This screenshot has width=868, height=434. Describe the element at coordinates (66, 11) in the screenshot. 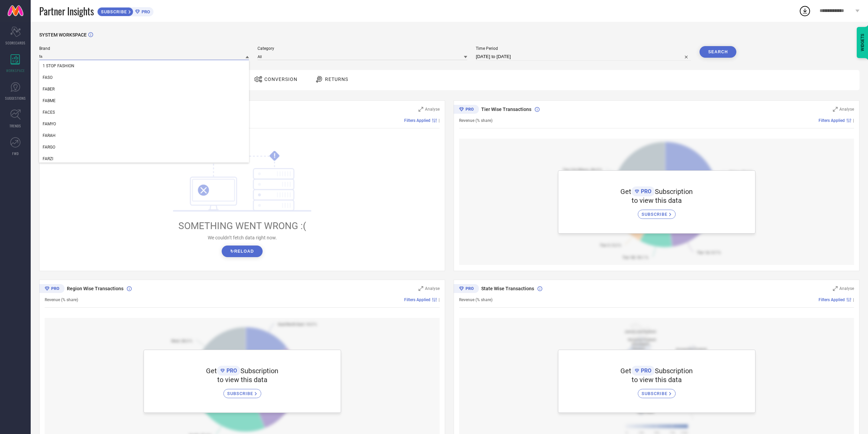

I see `span: Partner Insights` at that location.